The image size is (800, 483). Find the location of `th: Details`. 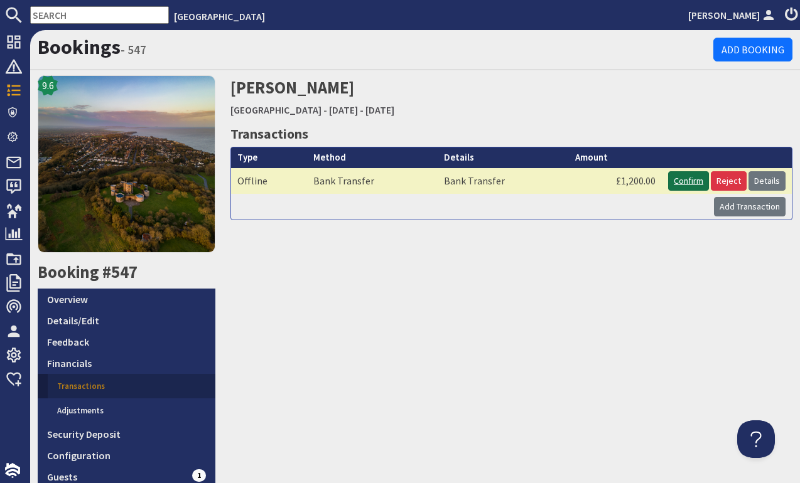

th: Details is located at coordinates (503, 158).